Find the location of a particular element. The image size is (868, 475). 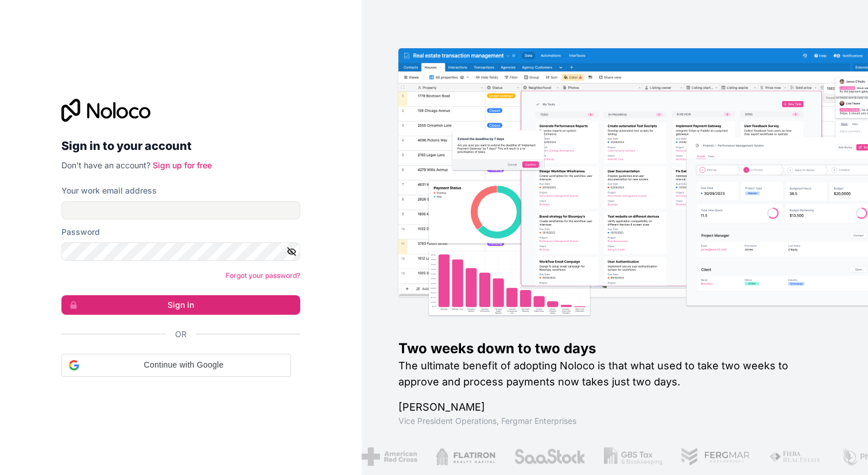

img: /assets/saastock-C6Zbiodz.png is located at coordinates (549, 457).